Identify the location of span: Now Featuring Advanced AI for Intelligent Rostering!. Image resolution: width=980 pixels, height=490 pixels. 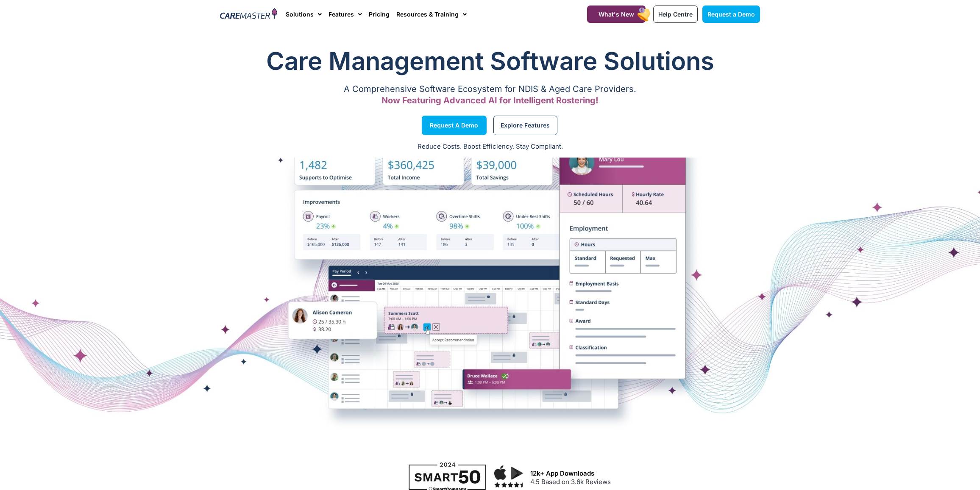
(490, 100).